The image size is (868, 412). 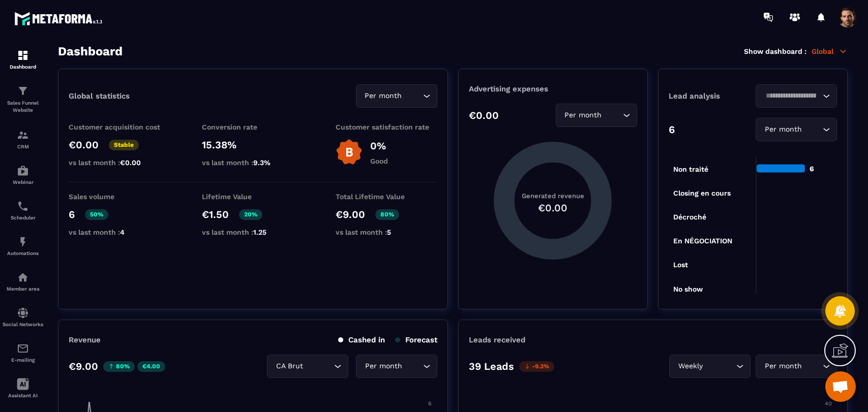 What do you see at coordinates (690, 367) in the screenshot?
I see `span: Weekly` at bounding box center [690, 367].